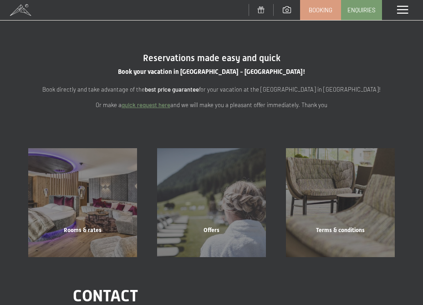 The width and height of the screenshot is (423, 305). Describe the element at coordinates (82, 230) in the screenshot. I see `span: Rooms & rates` at that location.